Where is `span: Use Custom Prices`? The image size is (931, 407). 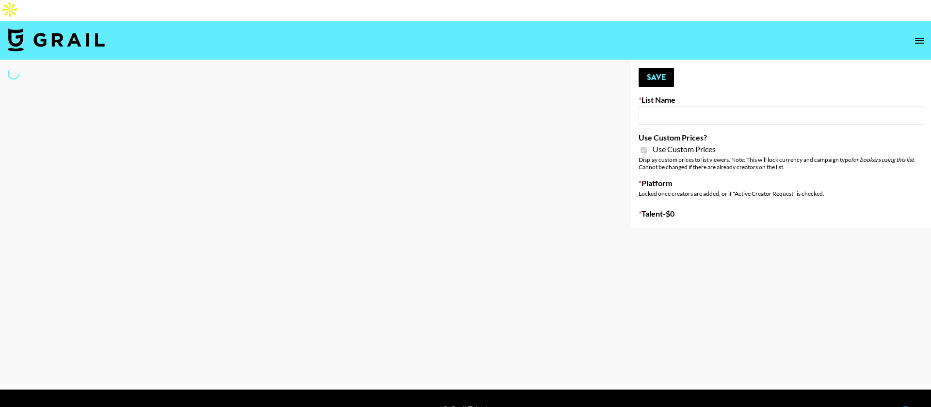
span: Use Custom Prices is located at coordinates (684, 149).